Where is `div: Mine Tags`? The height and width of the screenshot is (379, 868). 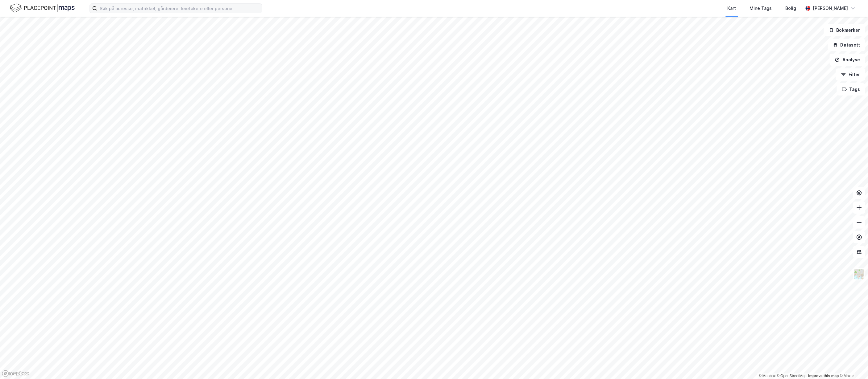 div: Mine Tags is located at coordinates (761, 8).